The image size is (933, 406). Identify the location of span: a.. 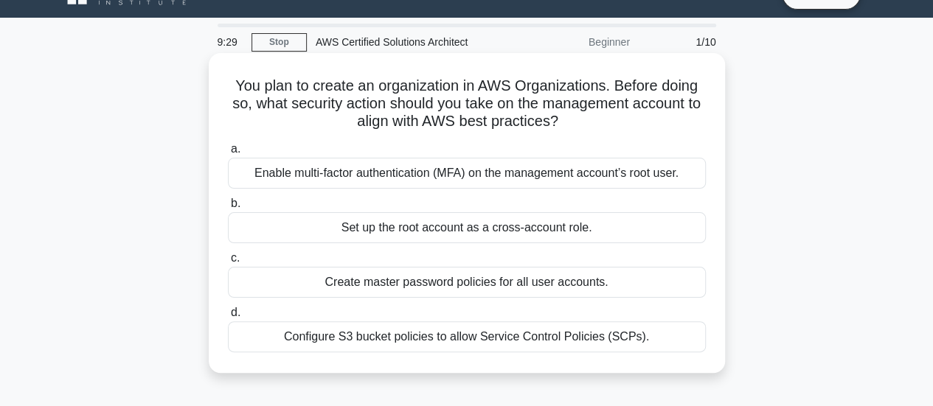
(235, 148).